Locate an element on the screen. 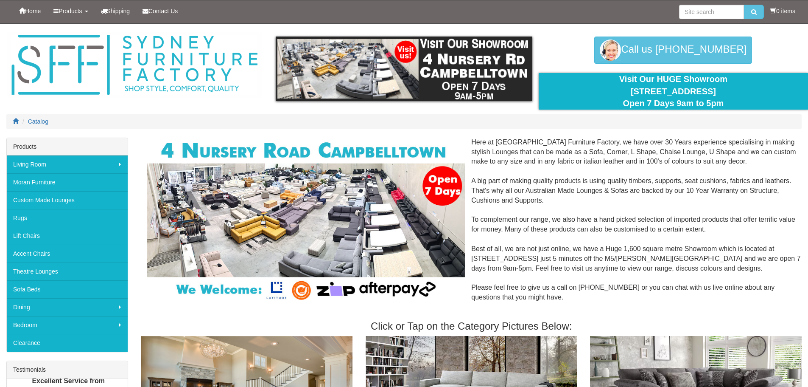  img: showroom.gif is located at coordinates (404, 69).